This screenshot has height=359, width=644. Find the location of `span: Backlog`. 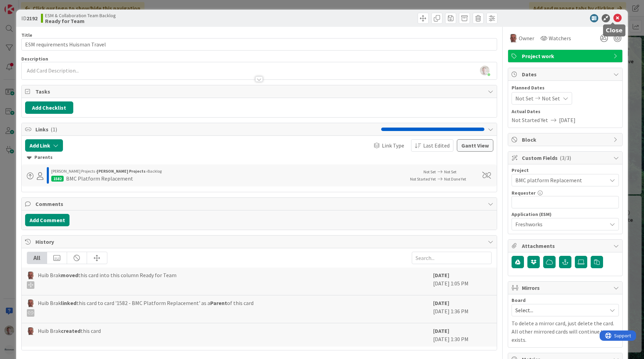

span: Backlog is located at coordinates (155, 171).